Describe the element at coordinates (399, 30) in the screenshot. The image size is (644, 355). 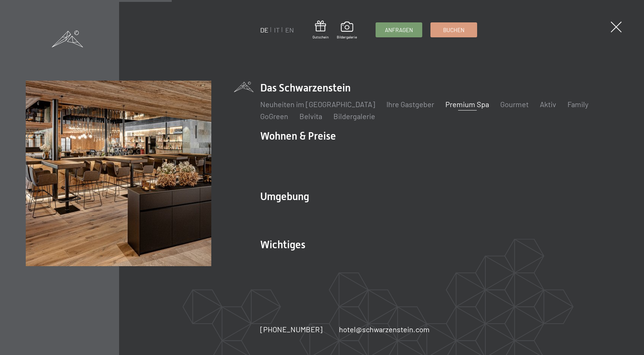
I see `span: Anfragen` at that location.